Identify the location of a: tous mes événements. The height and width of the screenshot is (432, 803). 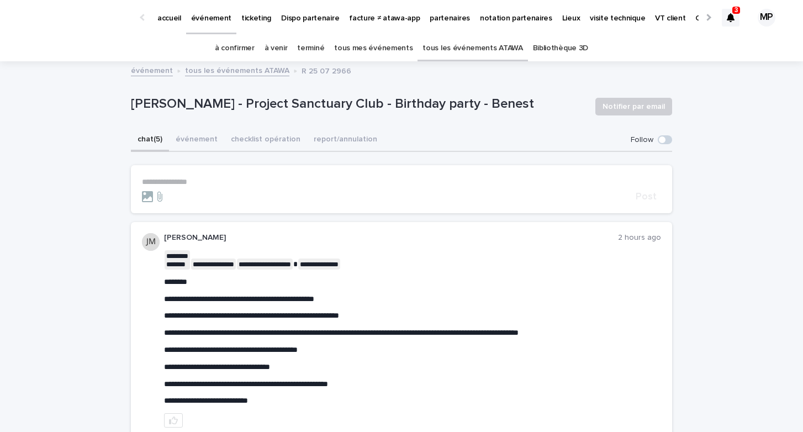
(373, 48).